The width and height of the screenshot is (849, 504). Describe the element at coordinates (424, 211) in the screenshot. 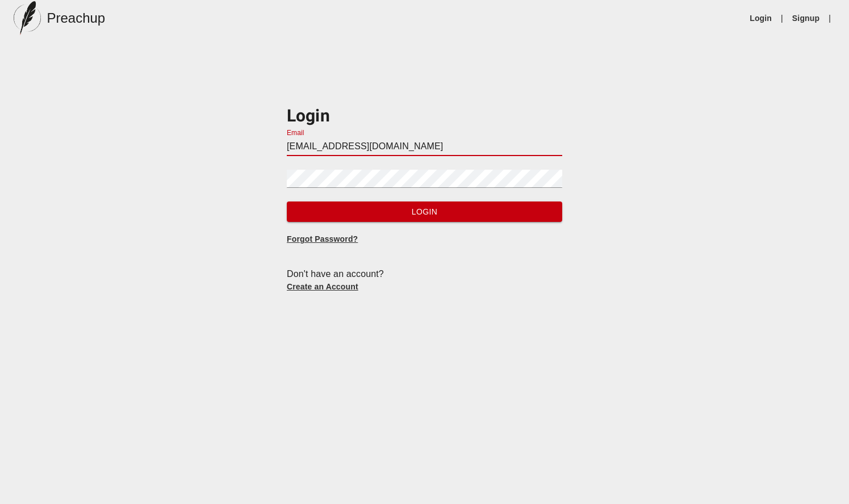

I see `button: Login` at that location.